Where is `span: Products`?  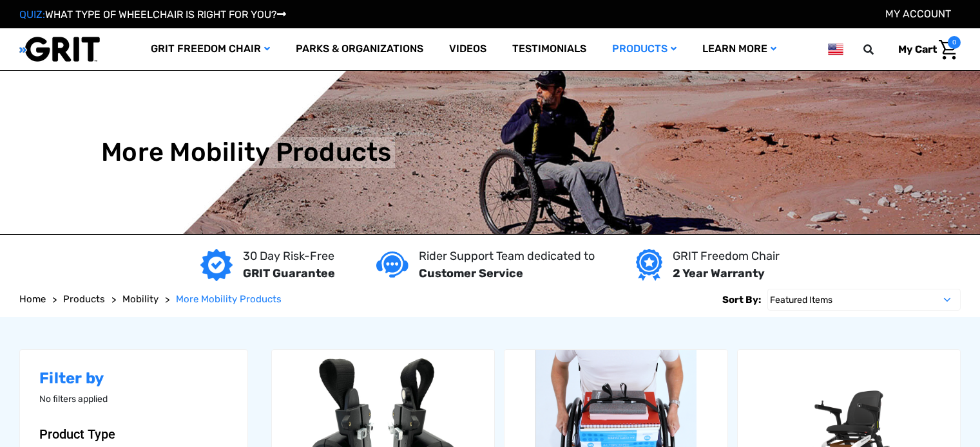
span: Products is located at coordinates (84, 299).